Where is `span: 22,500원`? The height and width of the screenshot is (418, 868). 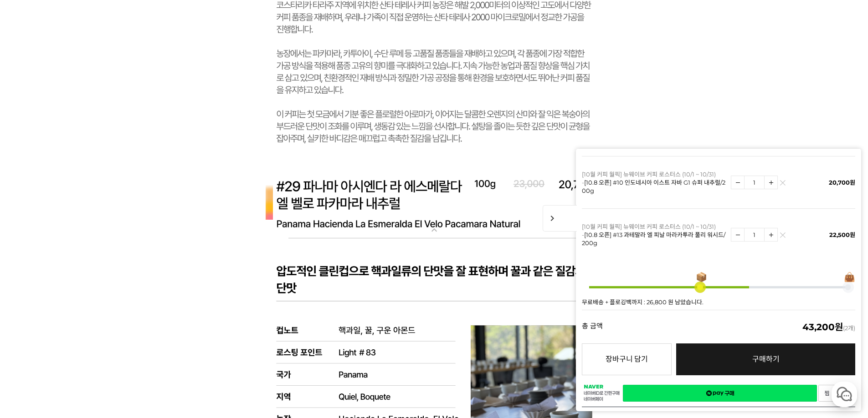 span: 22,500원 is located at coordinates (841, 235).